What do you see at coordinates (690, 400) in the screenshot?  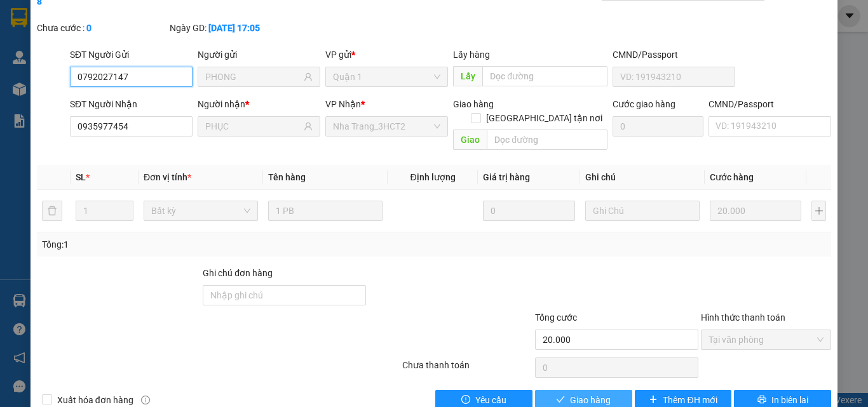 I see `span: Thêm ĐH mới` at bounding box center [690, 400].